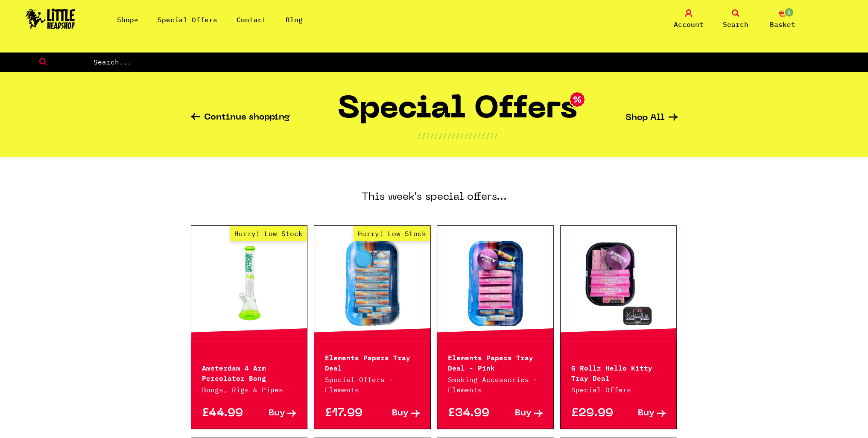  I want to click on p: £29.99, so click(595, 413).